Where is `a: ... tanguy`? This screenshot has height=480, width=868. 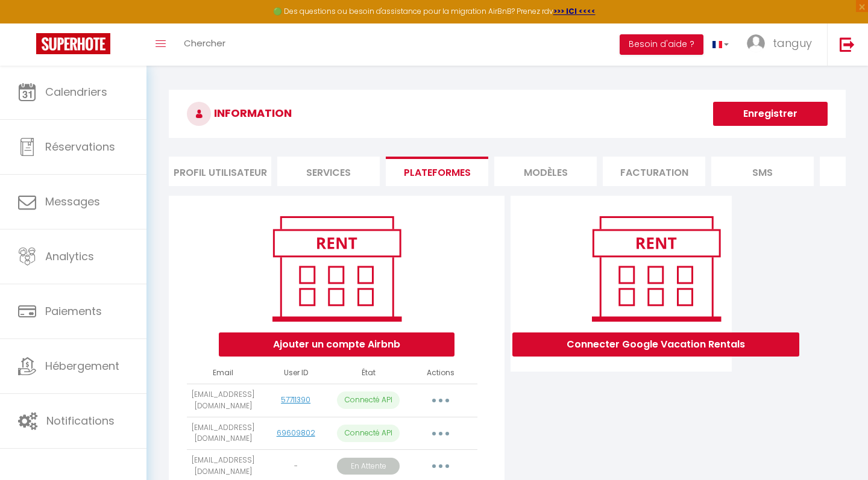
a: ... tanguy is located at coordinates (782, 45).